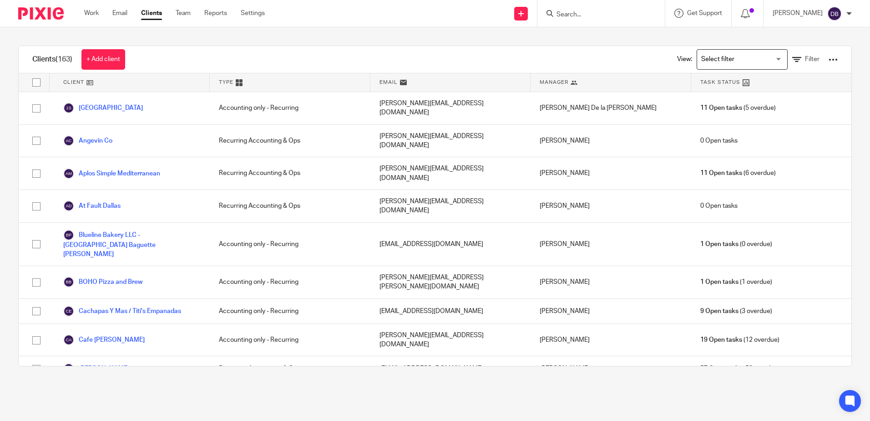  I want to click on span: (5 overdue), so click(738, 108).